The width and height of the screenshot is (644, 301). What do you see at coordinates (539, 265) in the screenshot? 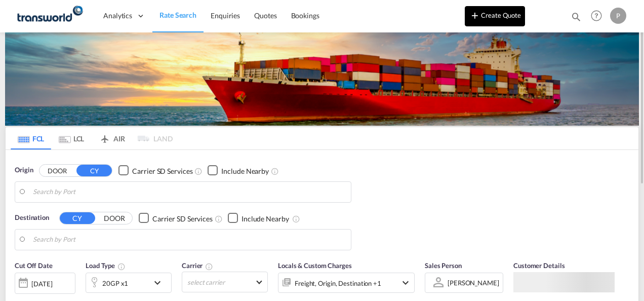
I see `span: Customer Details` at bounding box center [539, 265].